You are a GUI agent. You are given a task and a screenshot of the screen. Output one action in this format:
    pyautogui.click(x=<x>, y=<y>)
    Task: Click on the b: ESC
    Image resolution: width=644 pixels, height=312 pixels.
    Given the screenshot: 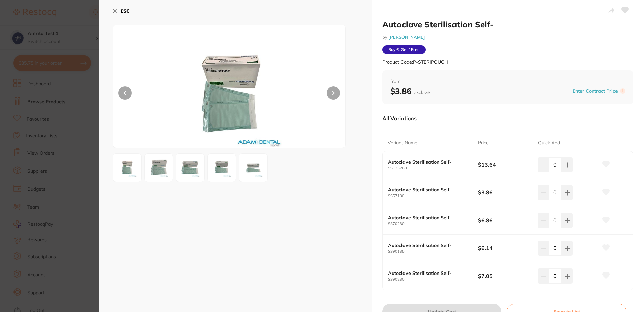 What is the action you would take?
    pyautogui.click(x=125, y=11)
    